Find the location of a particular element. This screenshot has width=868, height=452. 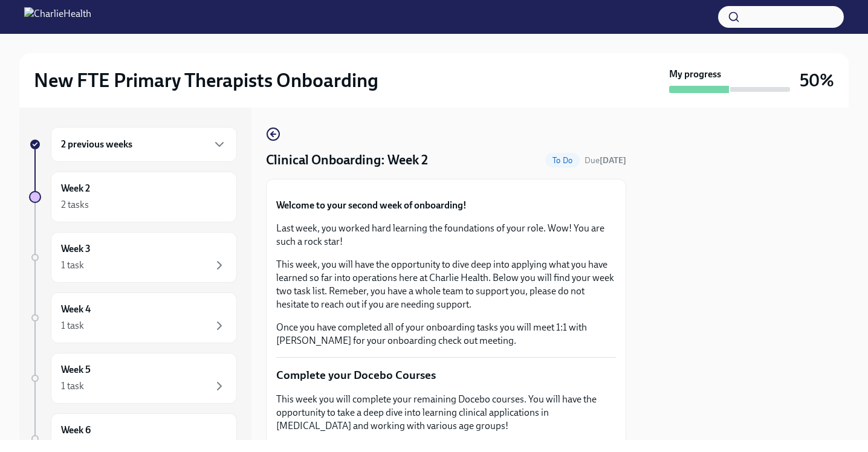

h6: Week 3 is located at coordinates (75, 249).